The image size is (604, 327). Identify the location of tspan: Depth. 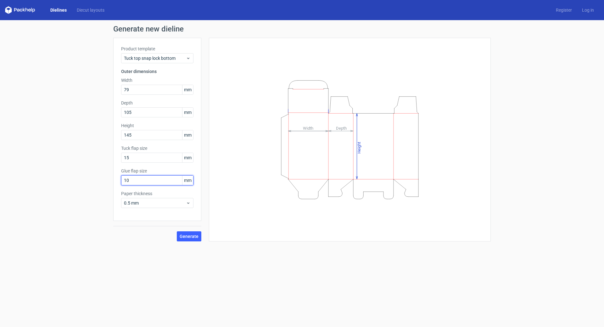
(341, 128).